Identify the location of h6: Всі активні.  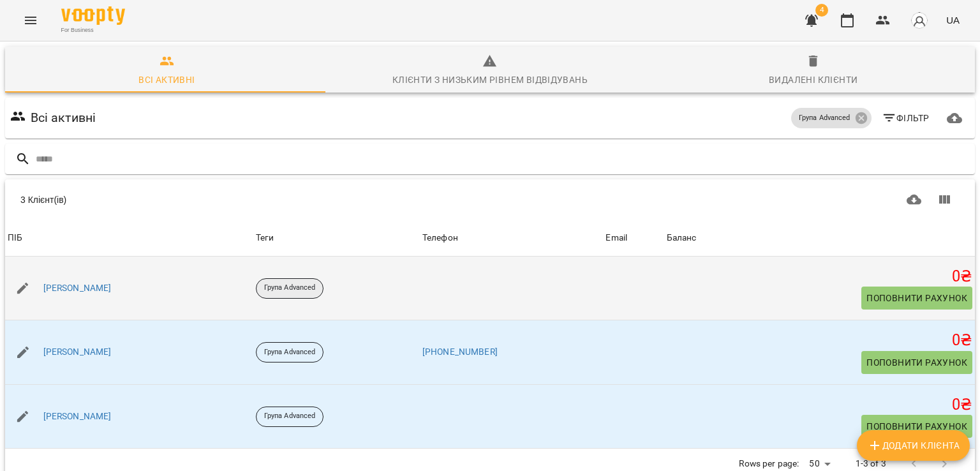
(63, 117).